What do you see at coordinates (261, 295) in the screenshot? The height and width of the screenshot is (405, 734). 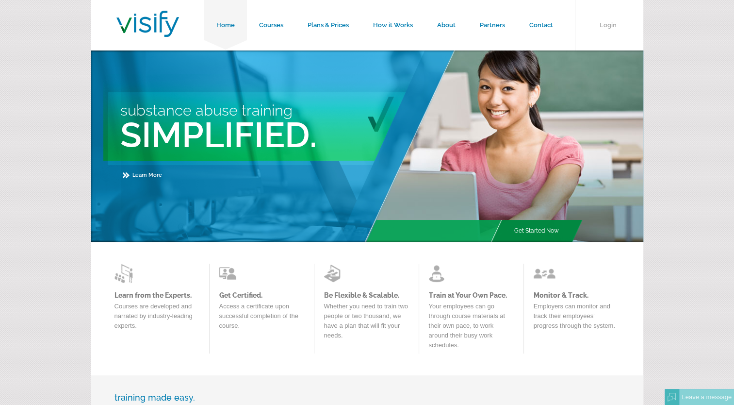 I see `a: Get Certified.` at bounding box center [261, 295].